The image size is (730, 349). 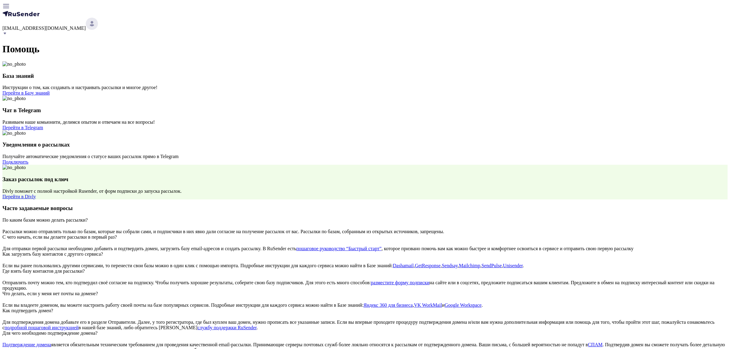 I want to click on a: службу поддержки RuSender, so click(x=227, y=328).